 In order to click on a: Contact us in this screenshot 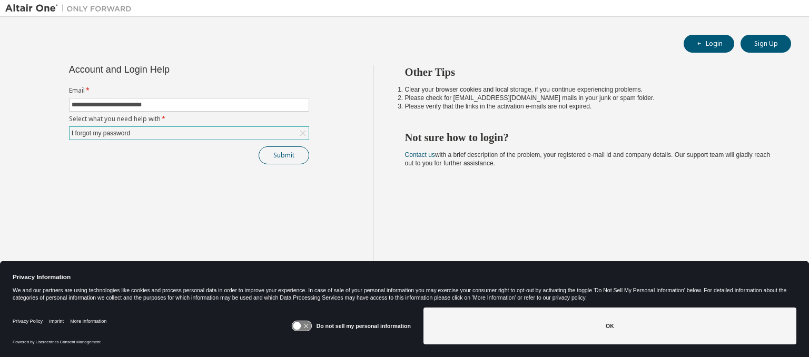, I will do `click(420, 155)`.